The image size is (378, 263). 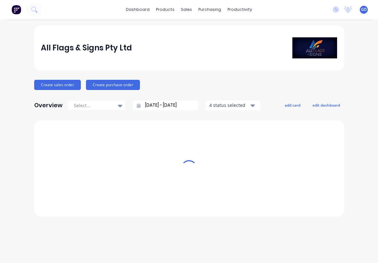 What do you see at coordinates (230, 105) in the screenshot?
I see `div: 4 status selected` at bounding box center [230, 105].